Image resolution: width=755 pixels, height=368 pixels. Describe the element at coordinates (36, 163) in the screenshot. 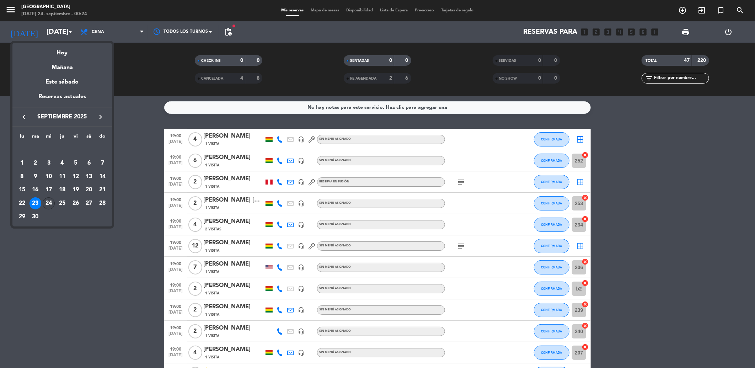

I see `td: 2 de septiembre de 2025` at that location.